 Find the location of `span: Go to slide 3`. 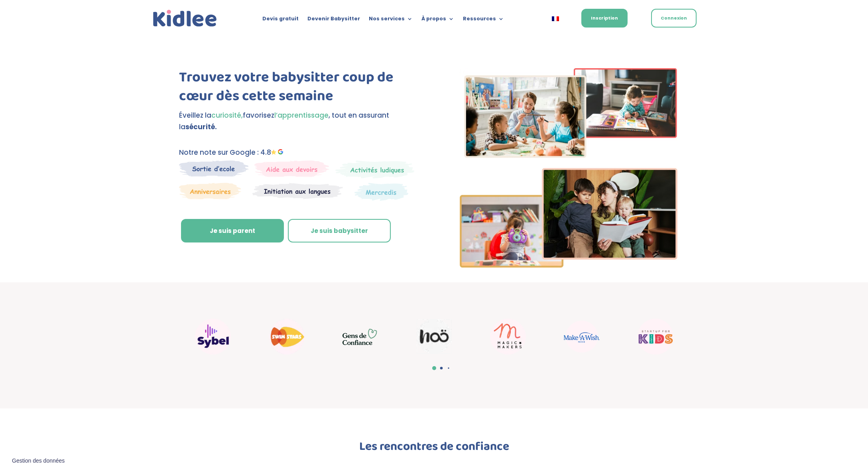

span: Go to slide 3 is located at coordinates (448, 367).